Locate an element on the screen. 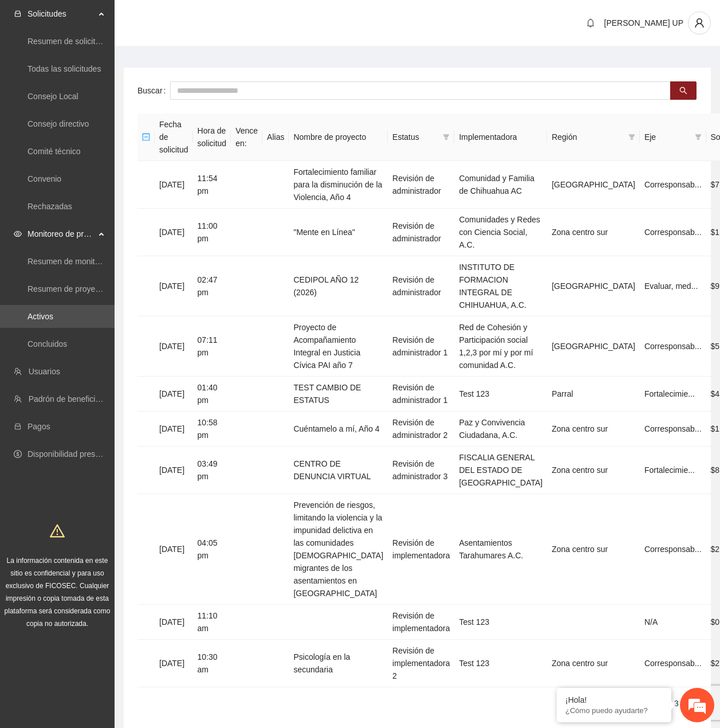  span: eye is located at coordinates (18, 234).